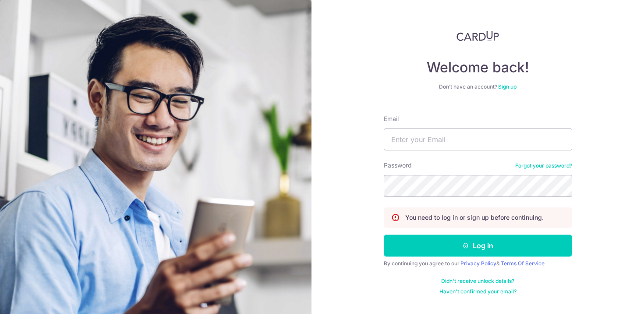 Image resolution: width=644 pixels, height=314 pixels. I want to click on div: Don’t have an account?, so click(478, 87).